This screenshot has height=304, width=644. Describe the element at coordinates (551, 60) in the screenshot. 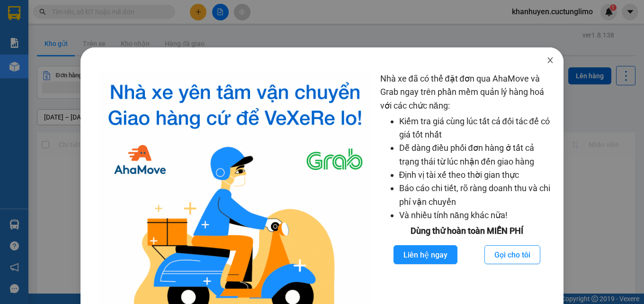

I see `button: Close` at that location.